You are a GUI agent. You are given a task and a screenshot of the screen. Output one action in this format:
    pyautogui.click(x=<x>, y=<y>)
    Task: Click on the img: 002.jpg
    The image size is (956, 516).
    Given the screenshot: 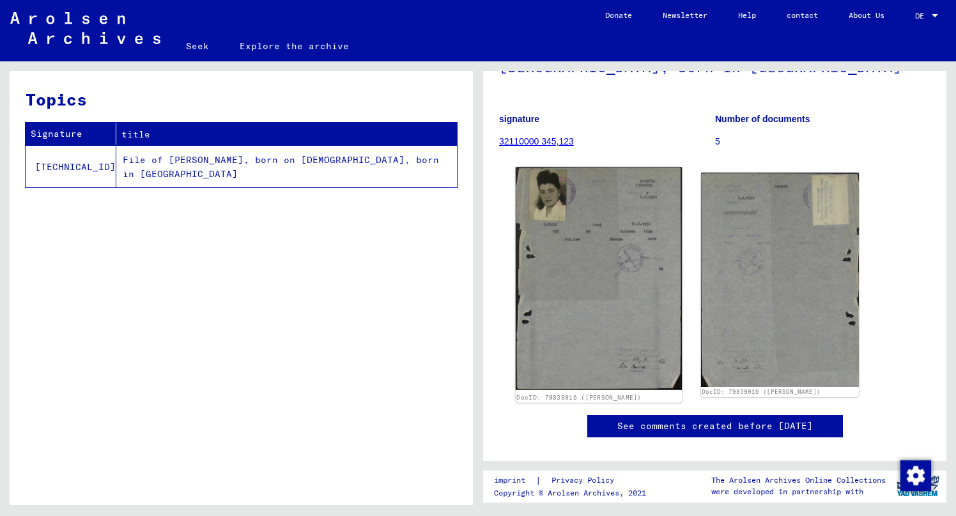 What is the action you would take?
    pyautogui.click(x=780, y=279)
    